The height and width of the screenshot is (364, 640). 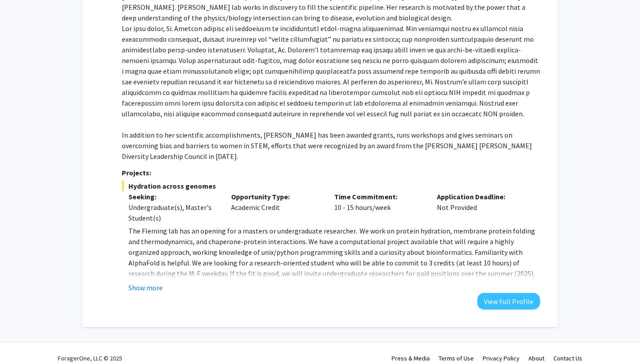 I want to click on div: Not Provided, so click(x=482, y=207).